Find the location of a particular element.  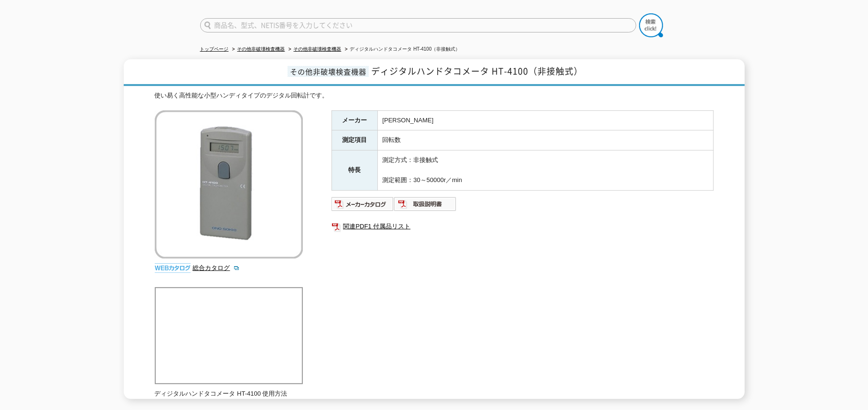

img: 取扱説明書 is located at coordinates (425, 204).